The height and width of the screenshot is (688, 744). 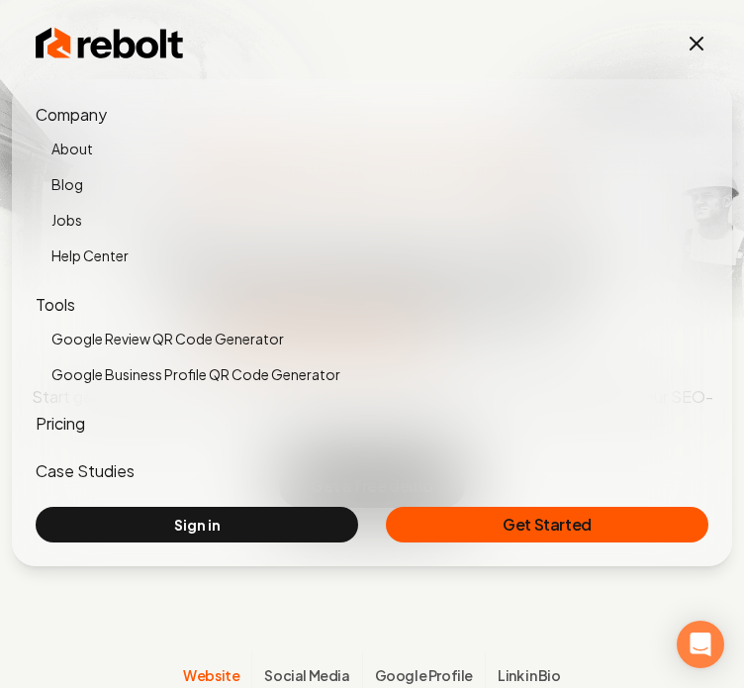 What do you see at coordinates (529, 675) in the screenshot?
I see `span: Link in Bio` at bounding box center [529, 675].